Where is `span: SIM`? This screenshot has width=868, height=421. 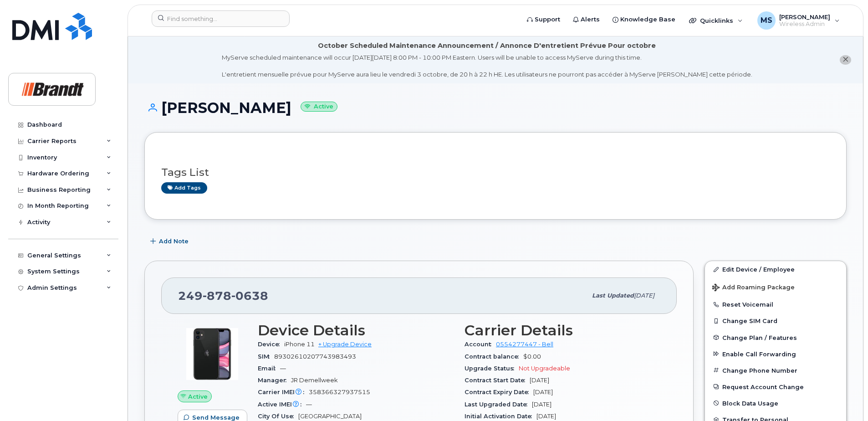
span: SIM is located at coordinates (266, 356).